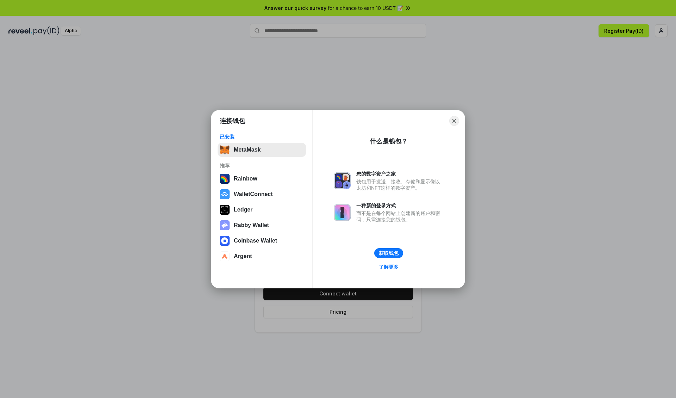  What do you see at coordinates (389, 253) in the screenshot?
I see `div: 获取钱包` at bounding box center [389, 253].